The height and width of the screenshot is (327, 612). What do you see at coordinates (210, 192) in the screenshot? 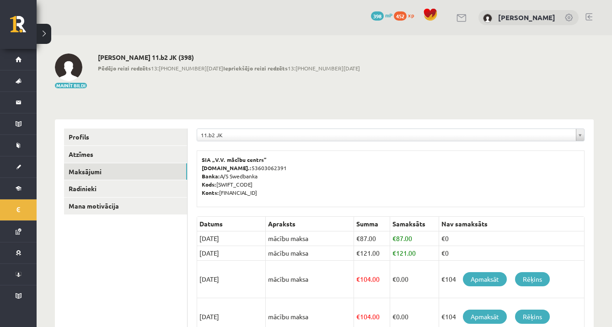
I see `b: Konts:` at bounding box center [210, 192].